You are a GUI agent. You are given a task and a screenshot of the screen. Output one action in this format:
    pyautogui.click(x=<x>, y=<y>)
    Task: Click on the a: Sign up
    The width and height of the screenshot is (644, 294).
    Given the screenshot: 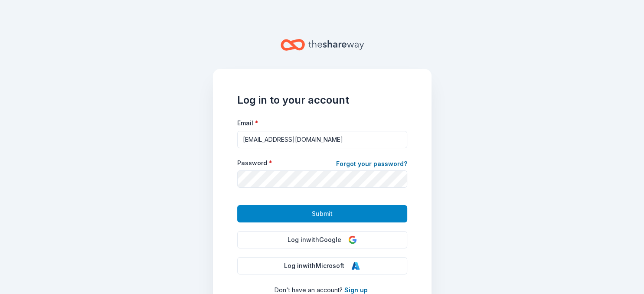 What is the action you would take?
    pyautogui.click(x=356, y=290)
    